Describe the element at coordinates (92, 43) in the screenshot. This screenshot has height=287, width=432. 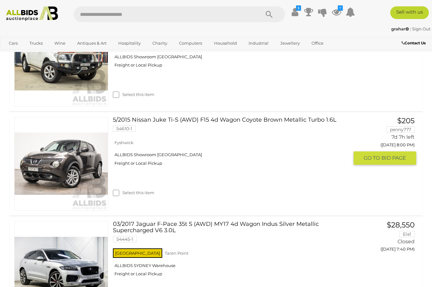
I see `a: Antiques & Art` at that location.